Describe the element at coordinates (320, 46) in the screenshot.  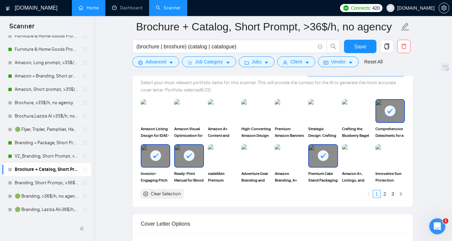
I see `span: info-circle` at that location.